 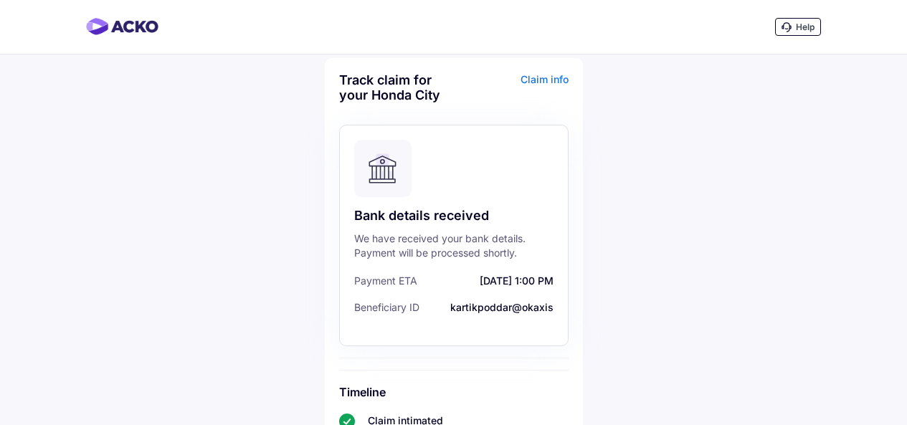 What do you see at coordinates (805, 27) in the screenshot?
I see `span: Help` at bounding box center [805, 27].